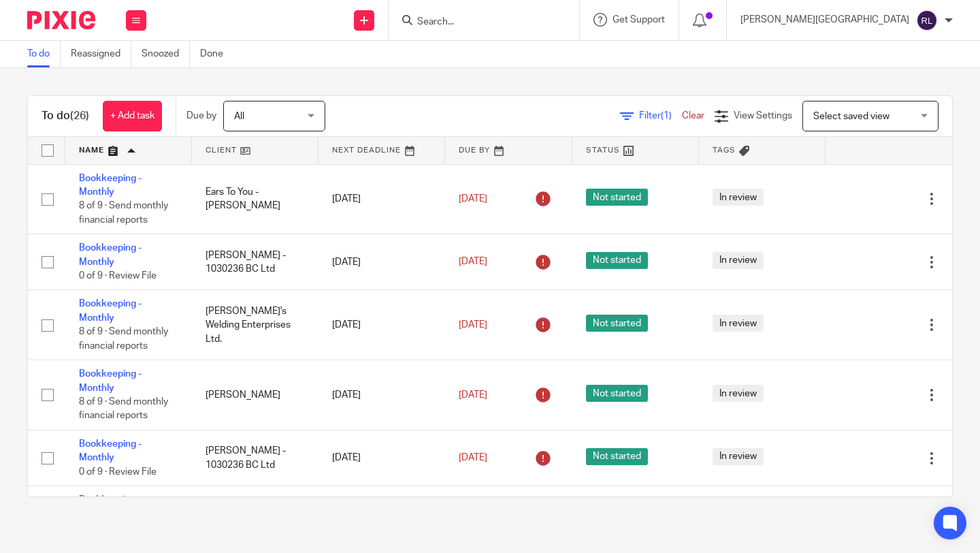  I want to click on a: Clear, so click(693, 116).